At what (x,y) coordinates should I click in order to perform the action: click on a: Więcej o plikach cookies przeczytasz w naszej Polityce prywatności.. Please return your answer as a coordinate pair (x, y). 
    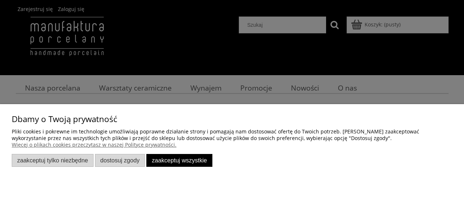
    Looking at the image, I should click on (94, 145).